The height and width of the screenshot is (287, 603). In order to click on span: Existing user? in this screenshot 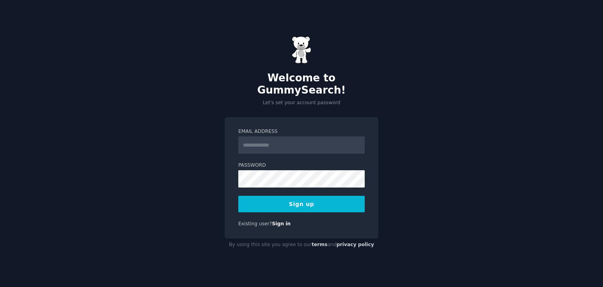, I will do `click(255, 223)`.